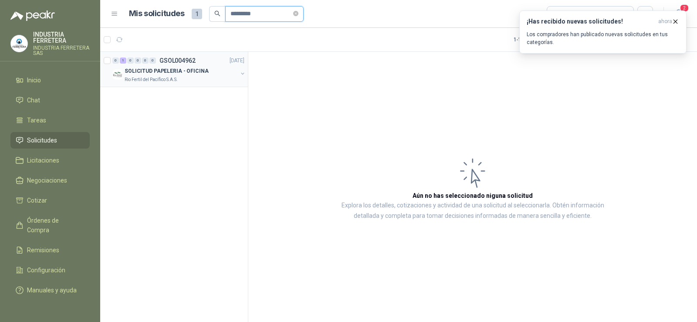 Image resolution: width=697 pixels, height=322 pixels. Describe the element at coordinates (54, 225) in the screenshot. I see `span: Órdenes de Compra` at that location.